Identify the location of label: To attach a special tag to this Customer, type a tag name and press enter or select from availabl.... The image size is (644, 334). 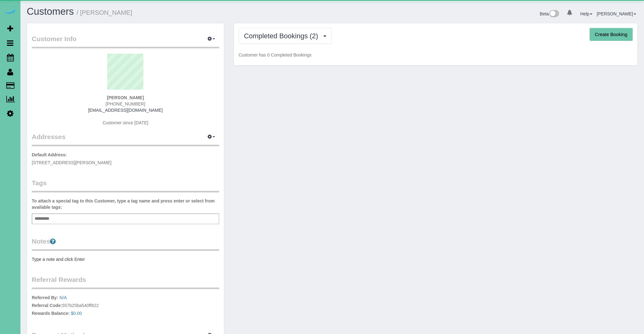
(126, 204).